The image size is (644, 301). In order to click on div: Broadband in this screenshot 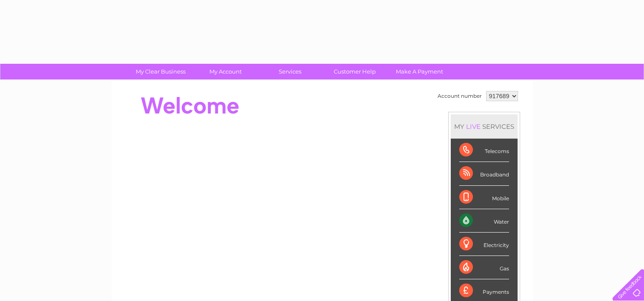, I will do `click(484, 173)`.